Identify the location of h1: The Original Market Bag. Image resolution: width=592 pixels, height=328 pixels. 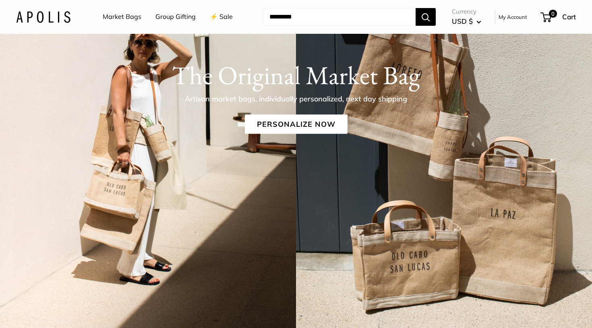
(296, 75).